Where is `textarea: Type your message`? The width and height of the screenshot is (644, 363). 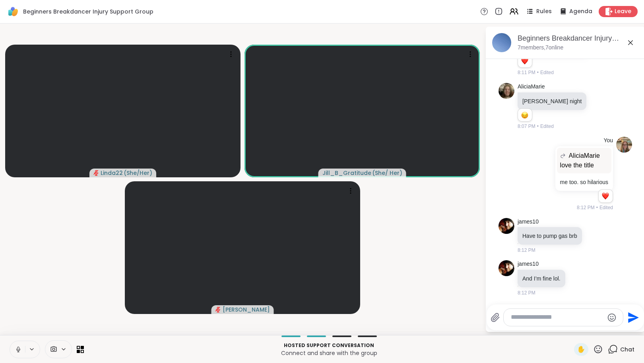
textarea: Type your message is located at coordinates (557, 317).